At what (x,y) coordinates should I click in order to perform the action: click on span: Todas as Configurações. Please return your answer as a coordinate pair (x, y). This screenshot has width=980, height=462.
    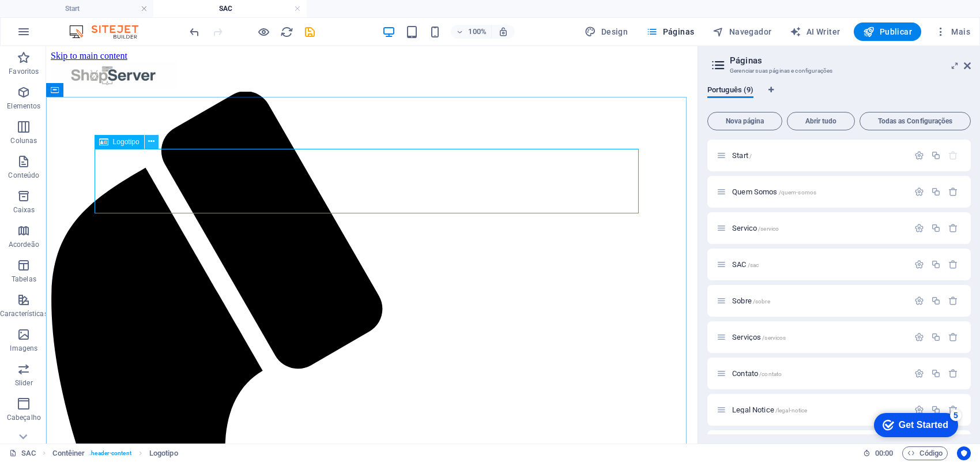
    Looking at the image, I should click on (915, 121).